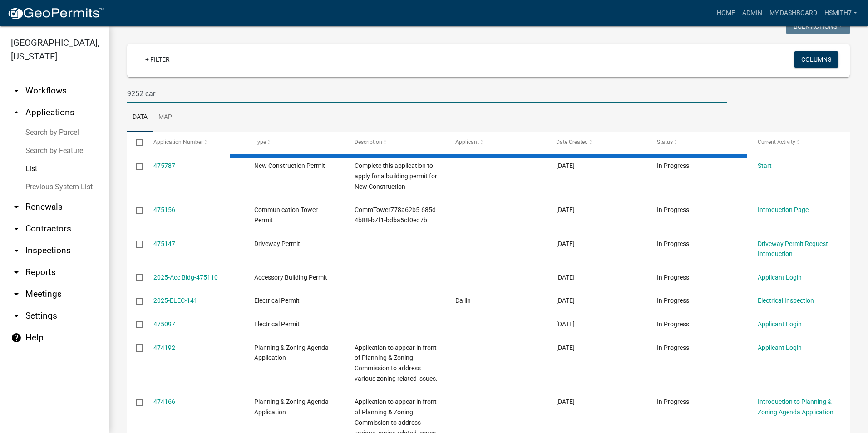 This screenshot has height=433, width=868. I want to click on datatable-header-cell: Select, so click(136, 142).